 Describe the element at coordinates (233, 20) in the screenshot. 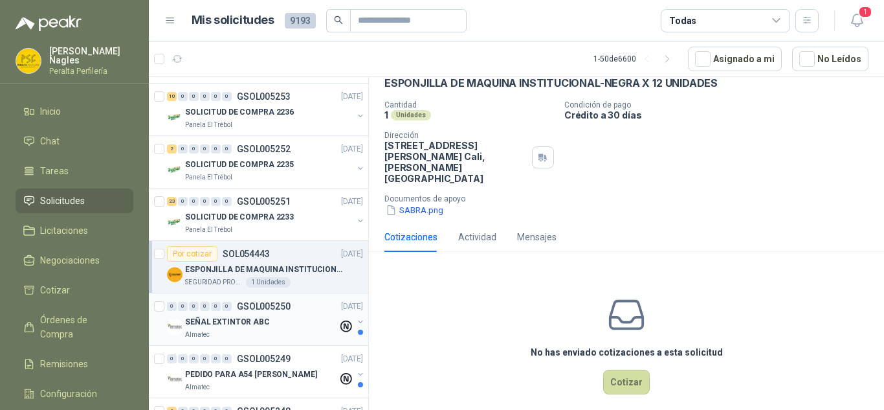

I see `h1: Mis solicitudes` at that location.